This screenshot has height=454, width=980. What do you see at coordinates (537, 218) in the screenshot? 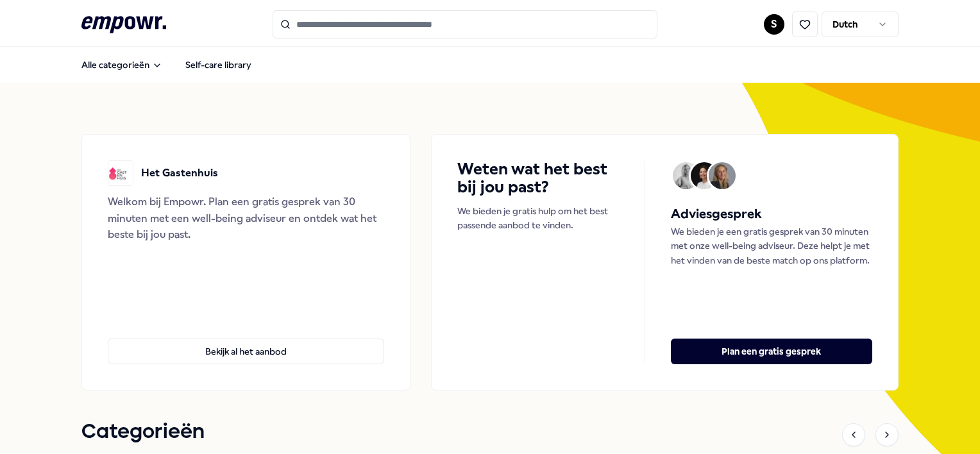
I see `p: We bieden je gratis hulp om het best passende aanbod te vinden.` at bounding box center [537, 218].